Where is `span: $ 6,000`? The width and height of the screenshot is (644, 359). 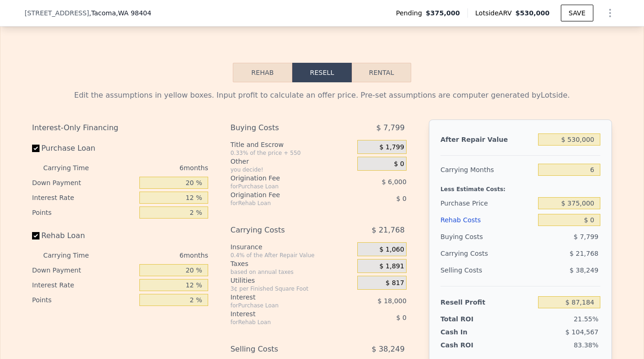
span: $ 6,000 is located at coordinates (393, 182).